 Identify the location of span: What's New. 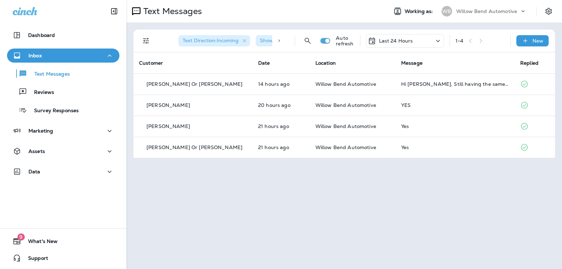
(39, 242).